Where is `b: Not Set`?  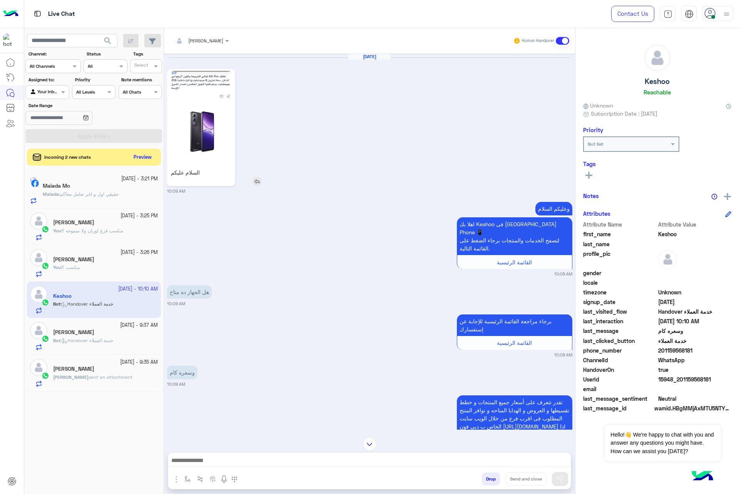
b: Not Set is located at coordinates (596, 144).